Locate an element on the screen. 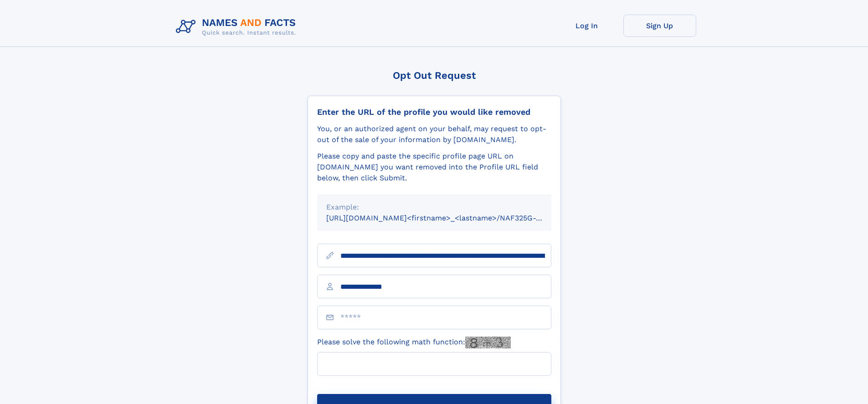 The width and height of the screenshot is (868, 404). div: You, or an authorized agent on your behalf, may request to opt-out of the sale of your informatio... is located at coordinates (434, 135).